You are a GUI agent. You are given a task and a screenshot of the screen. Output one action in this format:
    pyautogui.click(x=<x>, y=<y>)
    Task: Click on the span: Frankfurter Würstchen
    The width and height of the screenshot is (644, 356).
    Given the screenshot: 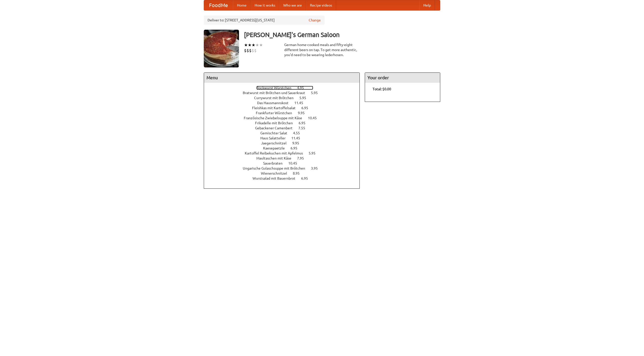 What is the action you would take?
    pyautogui.click(x=277, y=113)
    